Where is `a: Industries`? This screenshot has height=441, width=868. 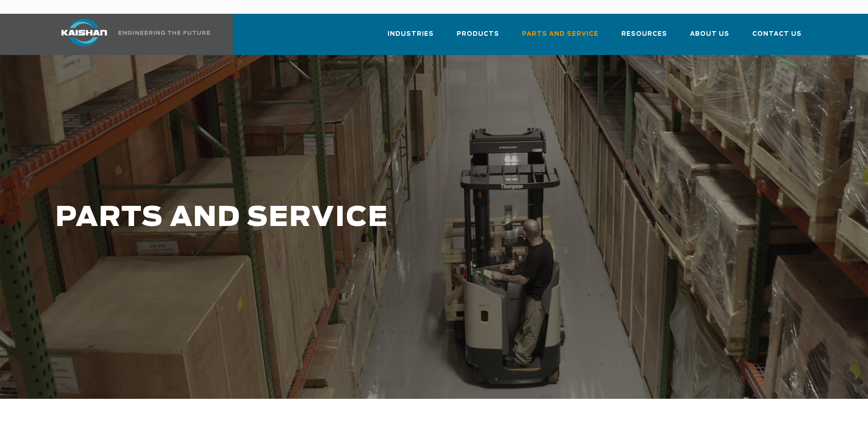
a: Industries is located at coordinates (410, 37).